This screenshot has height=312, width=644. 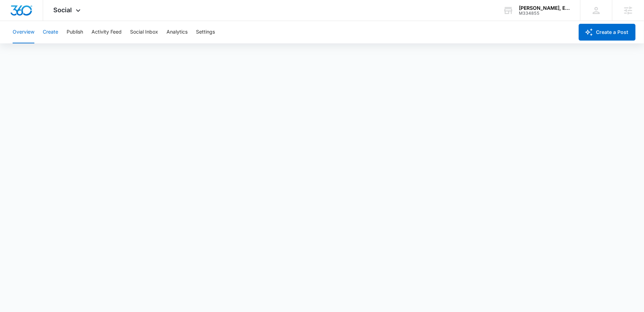 I want to click on button: Settings, so click(x=205, y=32).